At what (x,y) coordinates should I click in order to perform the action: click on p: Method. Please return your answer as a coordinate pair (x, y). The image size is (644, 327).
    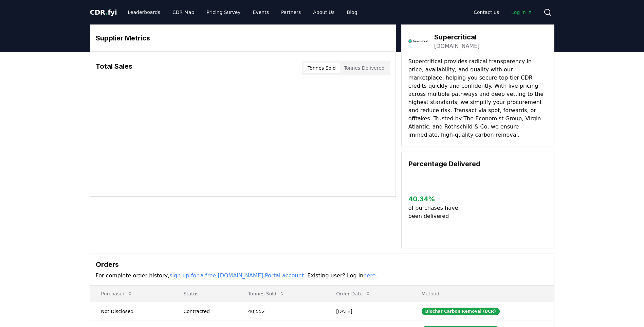
    Looking at the image, I should click on (482, 294).